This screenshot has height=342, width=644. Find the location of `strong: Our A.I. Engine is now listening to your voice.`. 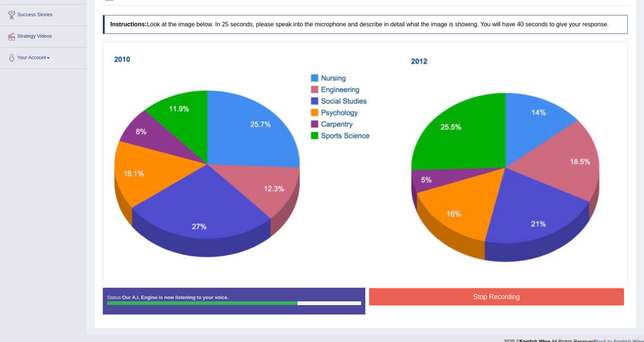

strong: Our A.I. Engine is now listening to your voice. is located at coordinates (175, 297).